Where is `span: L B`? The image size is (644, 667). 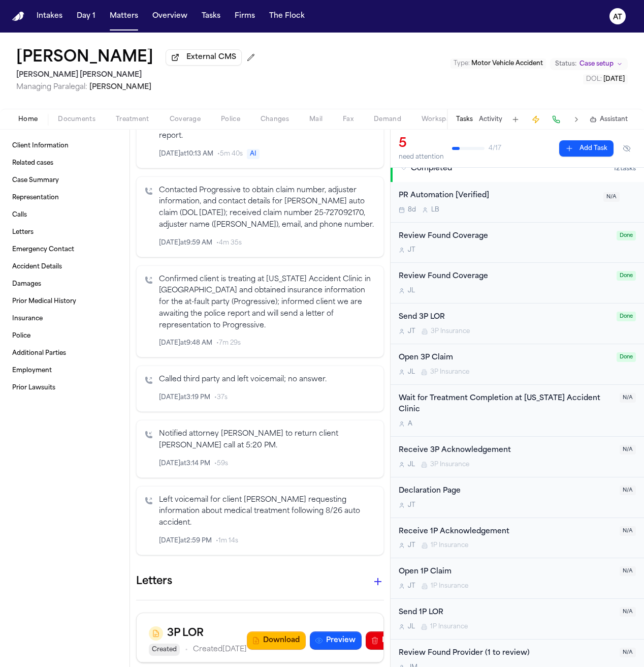
span: L B is located at coordinates (436, 210).